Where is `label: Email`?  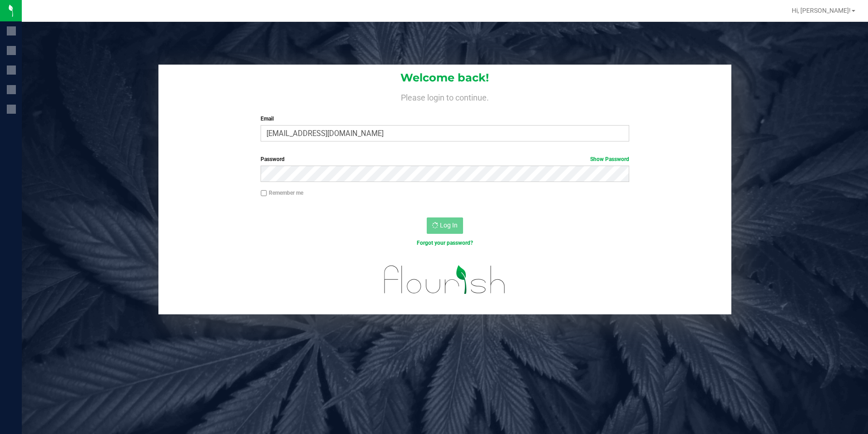 label: Email is located at coordinates (445, 119).